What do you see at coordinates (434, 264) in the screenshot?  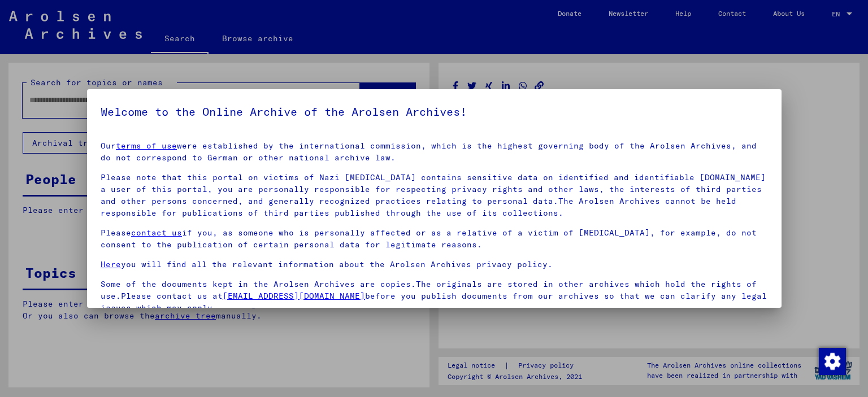 I see `p: you will find all the relevant information about the Arolsen Archives privacy policy.` at bounding box center [434, 264].